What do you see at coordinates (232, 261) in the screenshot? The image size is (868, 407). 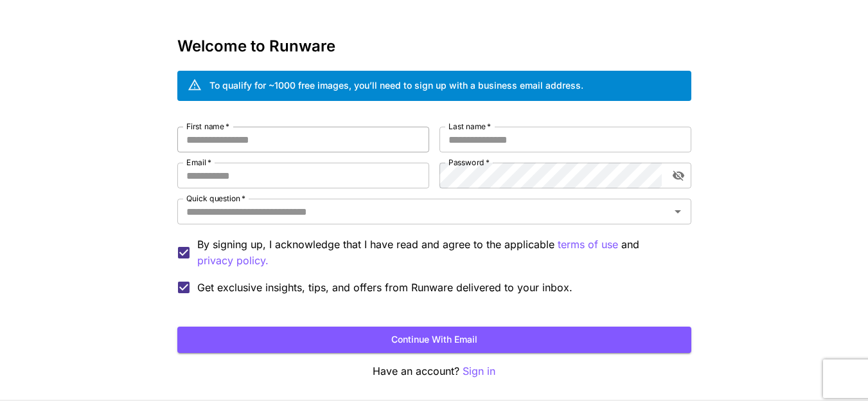 I see `p: privacy policy.` at bounding box center [232, 261].